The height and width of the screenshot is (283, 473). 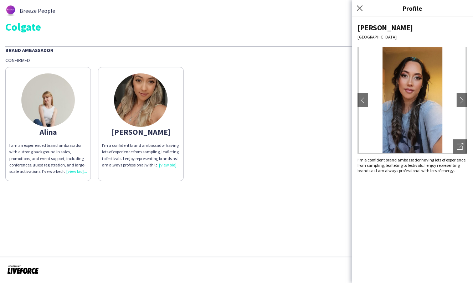 What do you see at coordinates (48, 132) in the screenshot?
I see `div: Alina` at bounding box center [48, 132].